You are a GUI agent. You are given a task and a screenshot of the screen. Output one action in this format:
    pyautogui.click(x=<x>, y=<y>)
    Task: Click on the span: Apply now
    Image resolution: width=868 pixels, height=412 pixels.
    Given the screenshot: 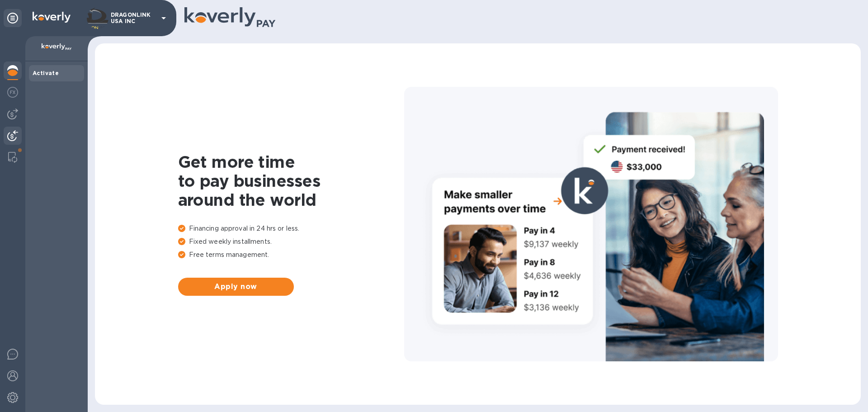 What is the action you would take?
    pyautogui.click(x=236, y=287)
    